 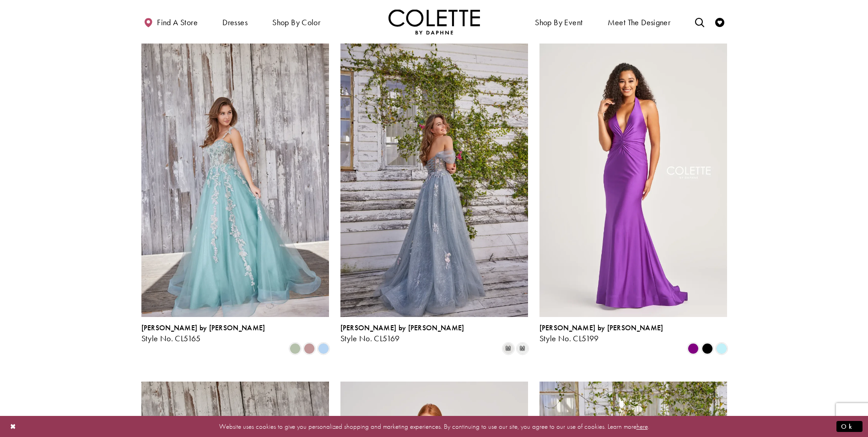 I want to click on i: Diamond White/Multi, so click(x=523, y=348).